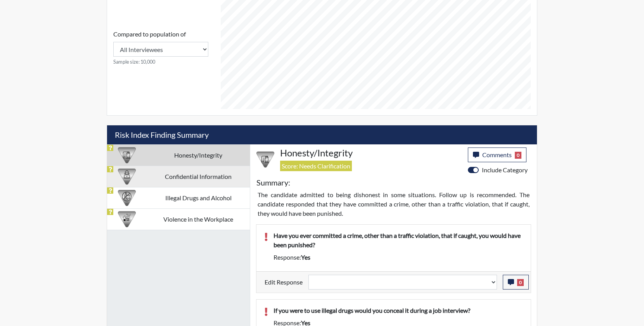  Describe the element at coordinates (198, 219) in the screenshot. I see `td: Violence in the Workplace` at that location.